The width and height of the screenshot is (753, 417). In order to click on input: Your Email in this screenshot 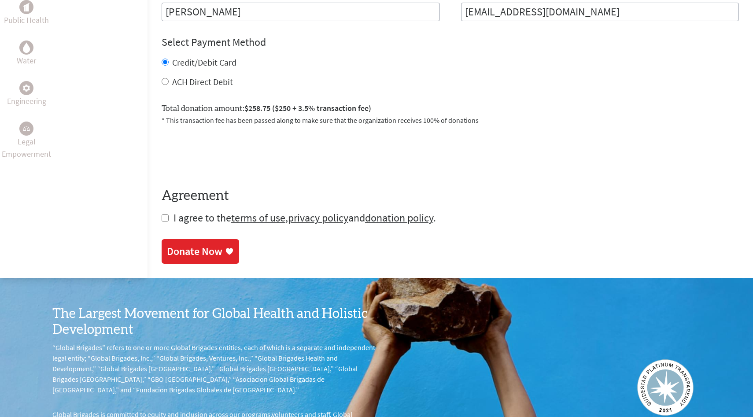, I will do `click(600, 12)`.